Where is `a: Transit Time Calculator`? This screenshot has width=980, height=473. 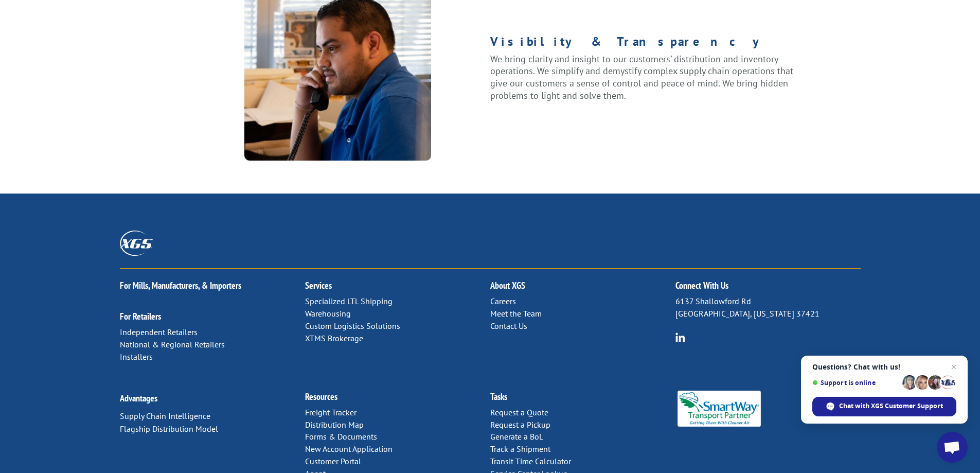 a: Transit Time Calculator is located at coordinates (530, 461).